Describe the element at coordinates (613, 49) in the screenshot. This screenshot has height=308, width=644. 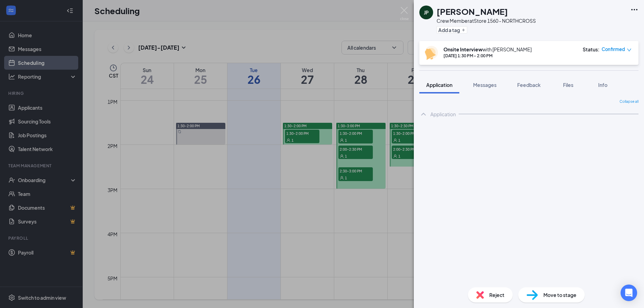
I see `span: Confirmed` at that location.